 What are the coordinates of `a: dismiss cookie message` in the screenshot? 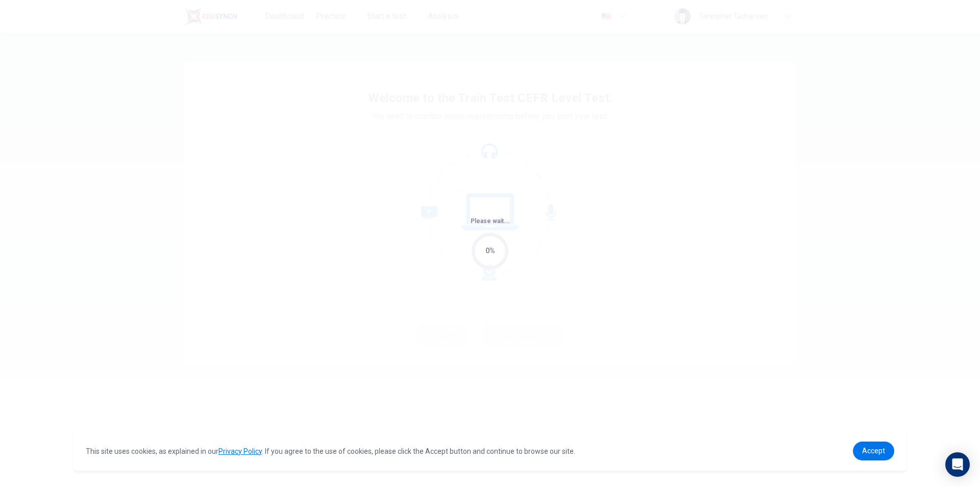 It's located at (873, 451).